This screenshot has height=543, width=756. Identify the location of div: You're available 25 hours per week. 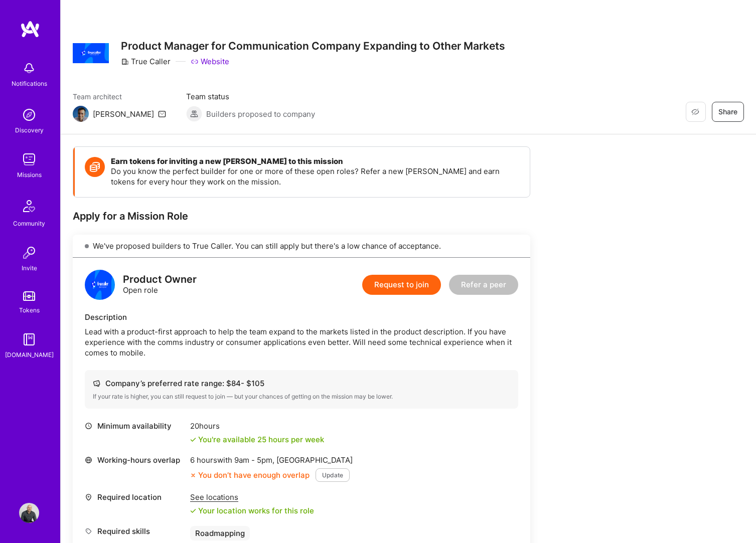
(257, 439).